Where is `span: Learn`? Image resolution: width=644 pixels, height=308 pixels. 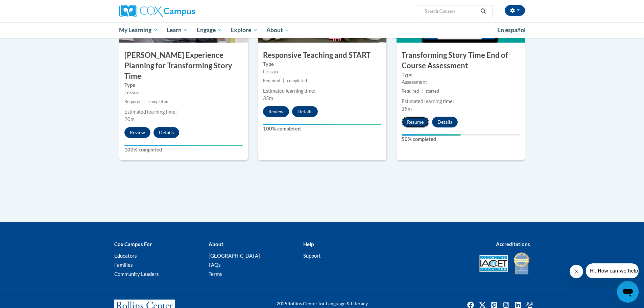
span: Learn is located at coordinates (177, 30).